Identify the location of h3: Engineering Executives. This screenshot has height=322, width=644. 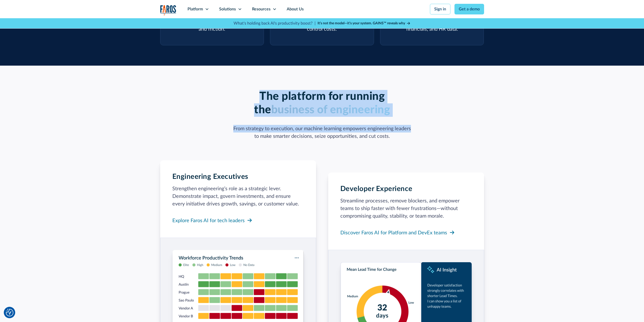
(210, 177).